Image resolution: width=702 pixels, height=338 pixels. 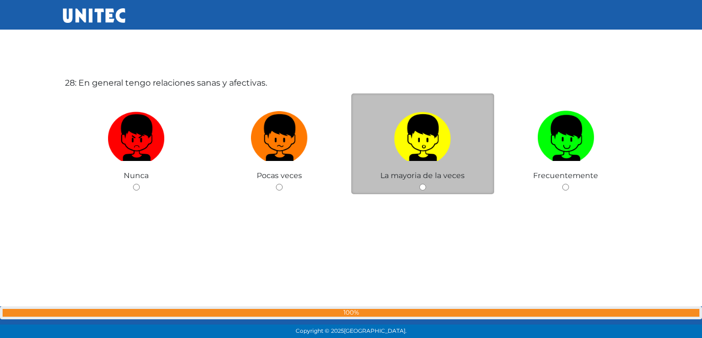 I want to click on img: Frecuentemente, so click(x=566, y=134).